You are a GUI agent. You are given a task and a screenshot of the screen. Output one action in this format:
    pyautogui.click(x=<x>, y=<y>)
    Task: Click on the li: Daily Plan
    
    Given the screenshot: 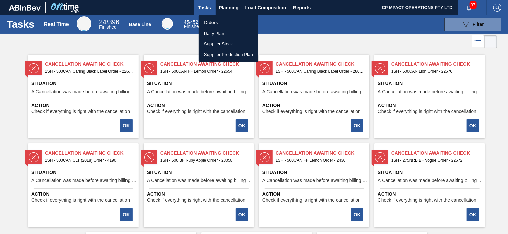 What is the action you would take?
    pyautogui.click(x=229, y=33)
    